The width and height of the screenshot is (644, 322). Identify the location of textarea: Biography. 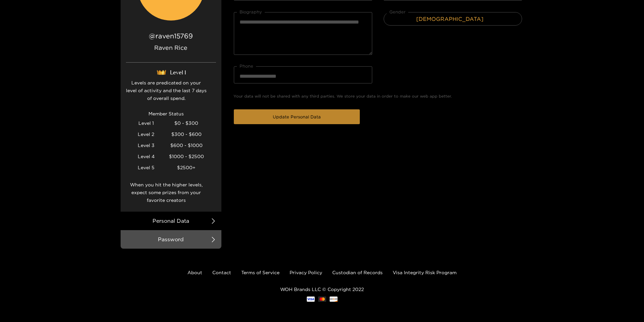
(303, 33).